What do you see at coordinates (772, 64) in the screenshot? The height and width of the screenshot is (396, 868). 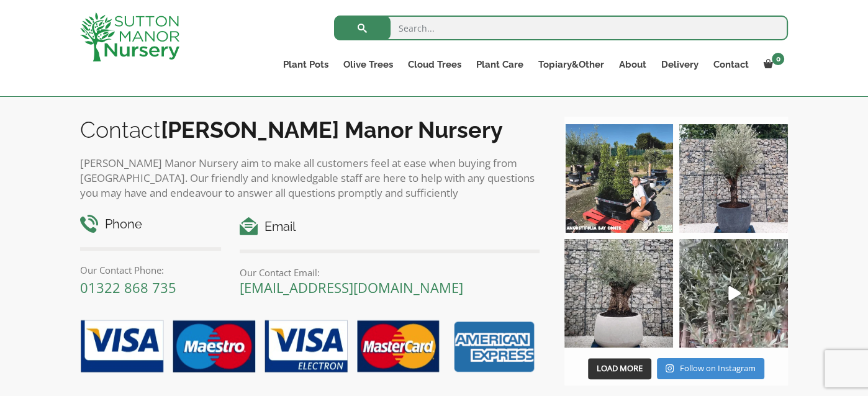 I see `a: 0` at bounding box center [772, 64].